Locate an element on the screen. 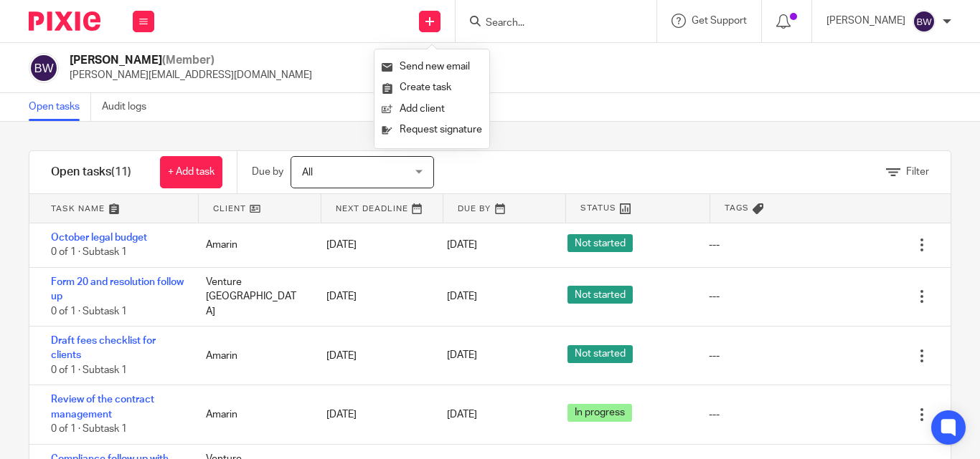 The height and width of the screenshot is (459, 980). a: Audit logs is located at coordinates (129, 107).